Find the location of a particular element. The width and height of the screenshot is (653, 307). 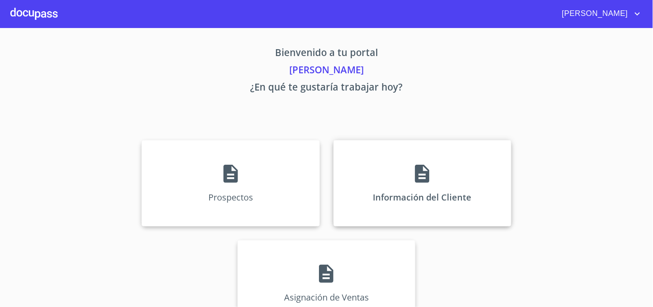

p: Bienvenido a tu portal is located at coordinates (327, 54).